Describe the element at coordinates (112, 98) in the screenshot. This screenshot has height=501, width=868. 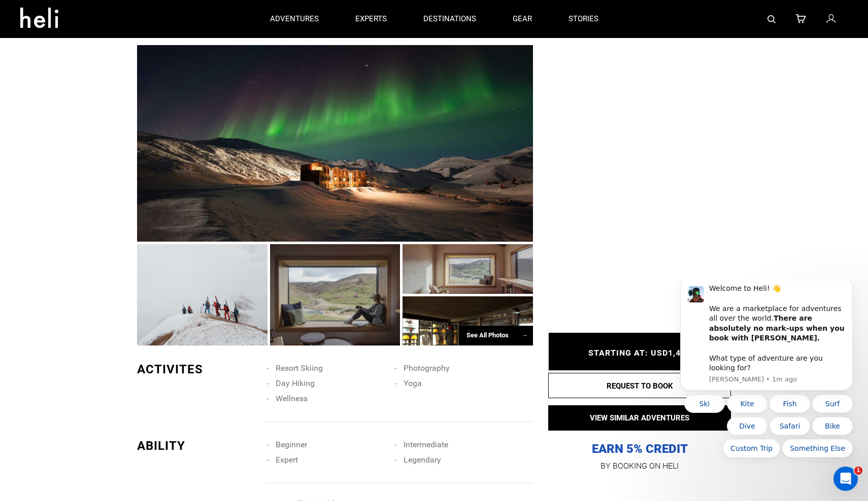
I see `p: Message from Carl, sent 1m ago` at that location.